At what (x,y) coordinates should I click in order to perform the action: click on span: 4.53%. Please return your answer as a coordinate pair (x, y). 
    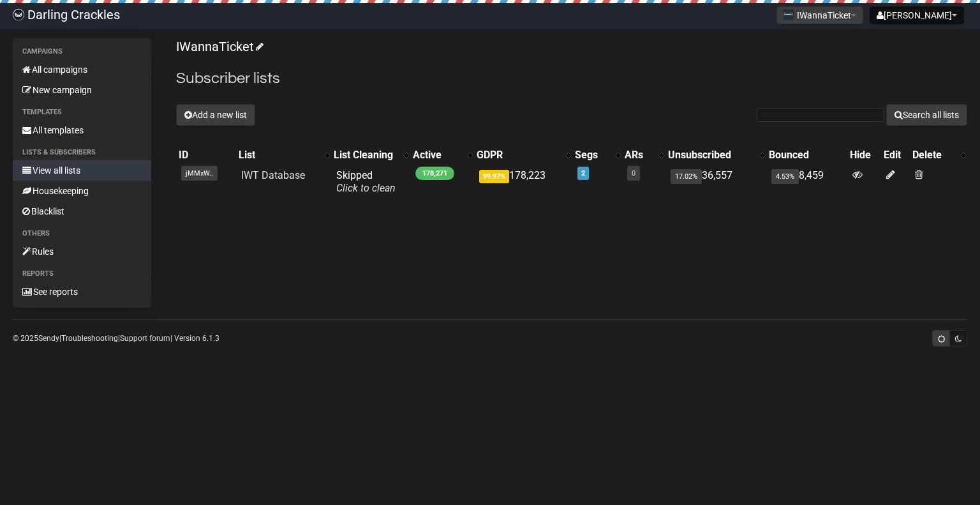
    Looking at the image, I should click on (785, 176).